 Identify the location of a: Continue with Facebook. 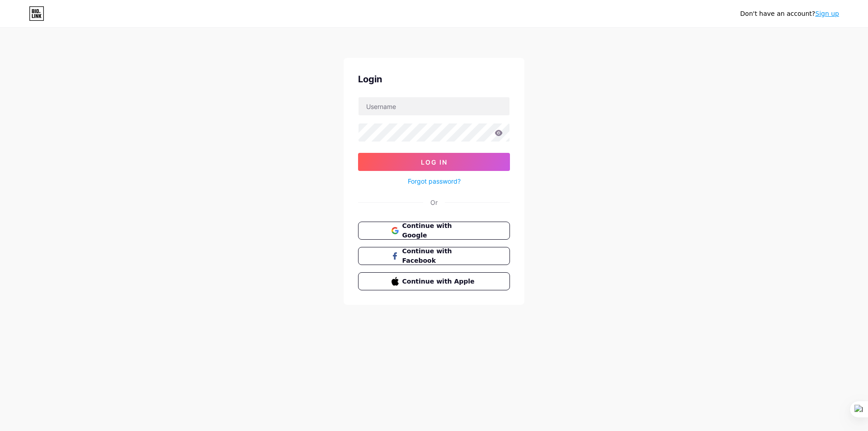
(434, 256).